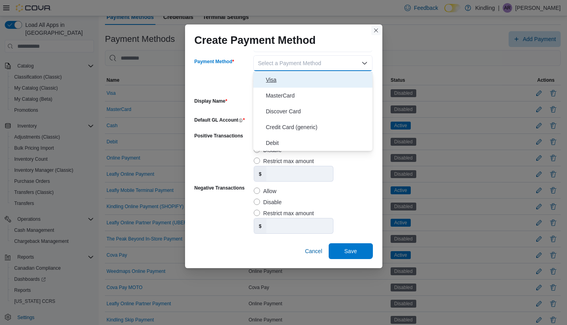 Image resolution: width=567 pixels, height=325 pixels. What do you see at coordinates (220, 209) in the screenshot?
I see `label: Negative Transactions` at bounding box center [220, 209].